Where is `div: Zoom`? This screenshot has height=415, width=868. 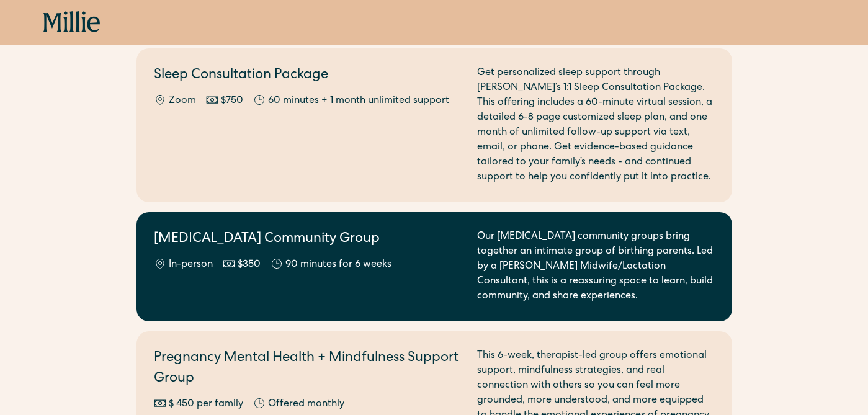
div: Zoom is located at coordinates (182, 101).